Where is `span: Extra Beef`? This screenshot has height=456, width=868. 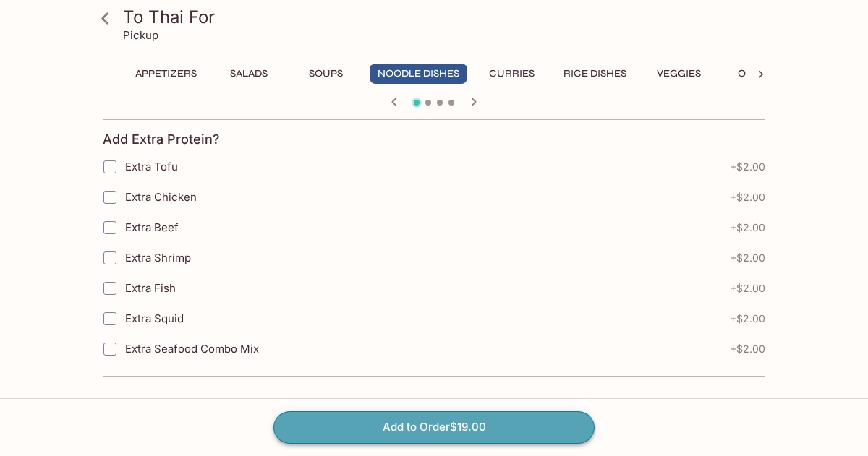
span: Extra Beef is located at coordinates (152, 227).